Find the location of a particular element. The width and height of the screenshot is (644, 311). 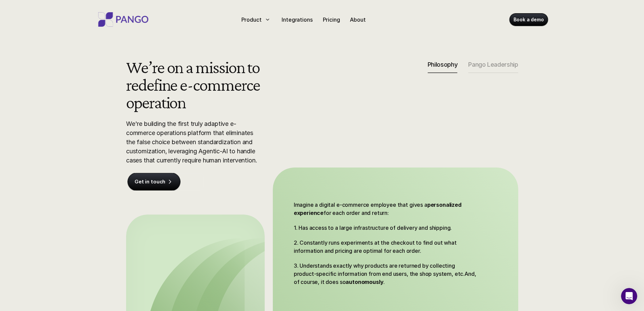

p: 1. Has access to a large infrastructure of delivery and shipping. is located at coordinates (385, 228).